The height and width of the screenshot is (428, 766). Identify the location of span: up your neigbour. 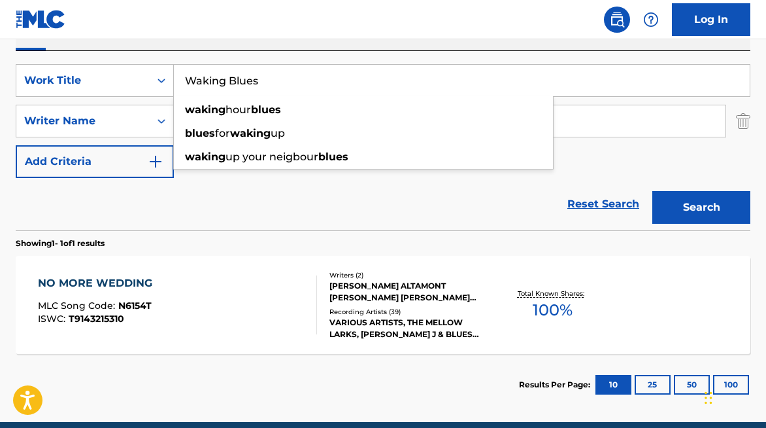
(272, 156).